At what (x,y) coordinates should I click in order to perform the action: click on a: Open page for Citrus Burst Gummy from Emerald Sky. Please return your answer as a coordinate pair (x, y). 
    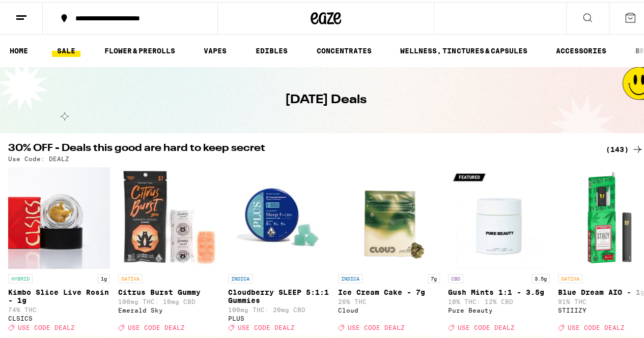
    Looking at the image, I should click on (169, 249).